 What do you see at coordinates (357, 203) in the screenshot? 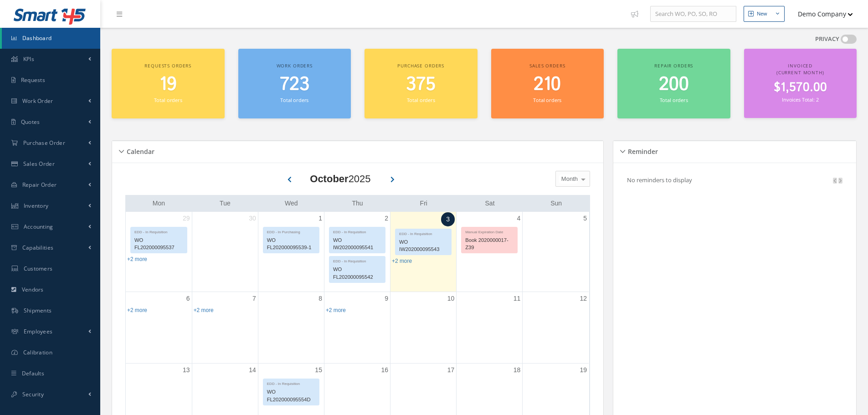
I see `a: Thursday` at bounding box center [357, 203].